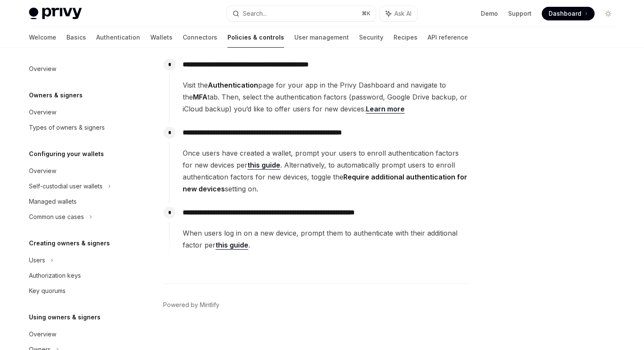 The width and height of the screenshot is (644, 350). Describe the element at coordinates (37, 260) in the screenshot. I see `div: Users` at that location.